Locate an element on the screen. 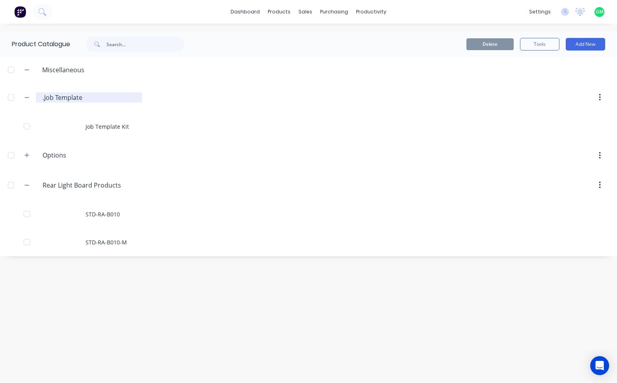  div: settings is located at coordinates (540, 12).